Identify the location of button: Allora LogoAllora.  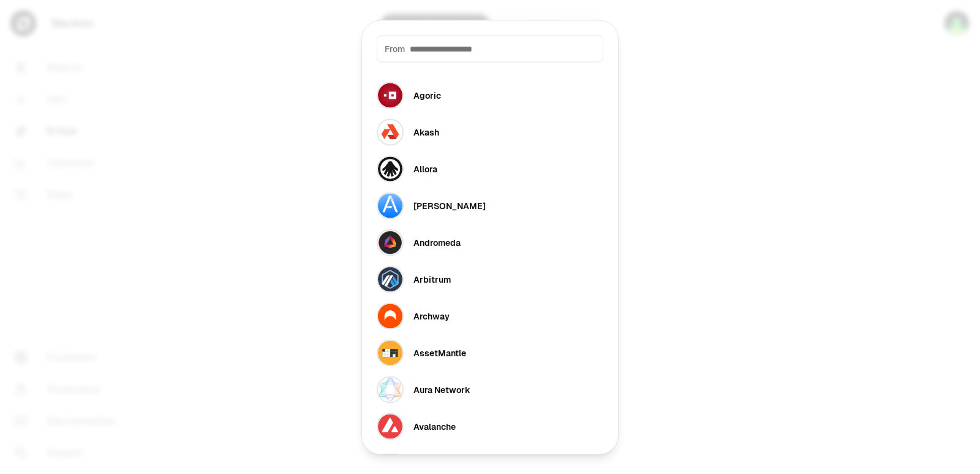
(490, 169).